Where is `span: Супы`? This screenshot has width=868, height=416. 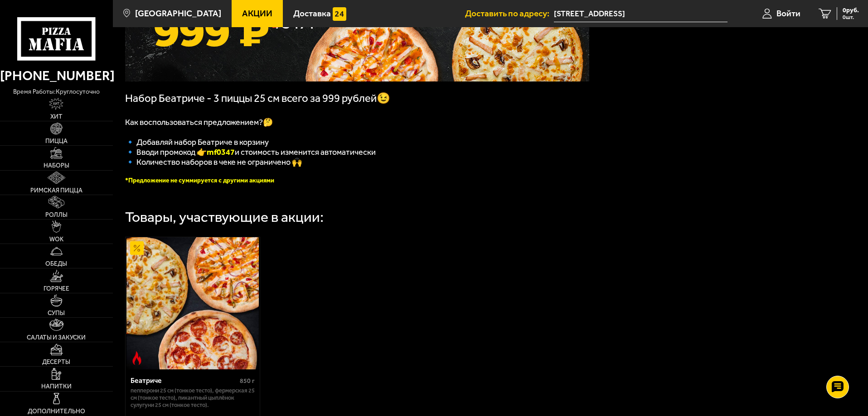
span: Супы is located at coordinates (56, 313).